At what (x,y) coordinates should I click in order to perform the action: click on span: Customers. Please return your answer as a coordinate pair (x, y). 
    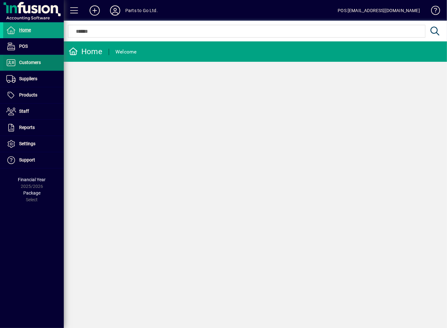
    Looking at the image, I should click on (30, 62).